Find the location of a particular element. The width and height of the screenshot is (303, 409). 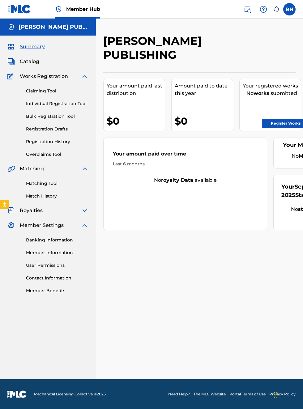

img: Matching is located at coordinates (11, 169).